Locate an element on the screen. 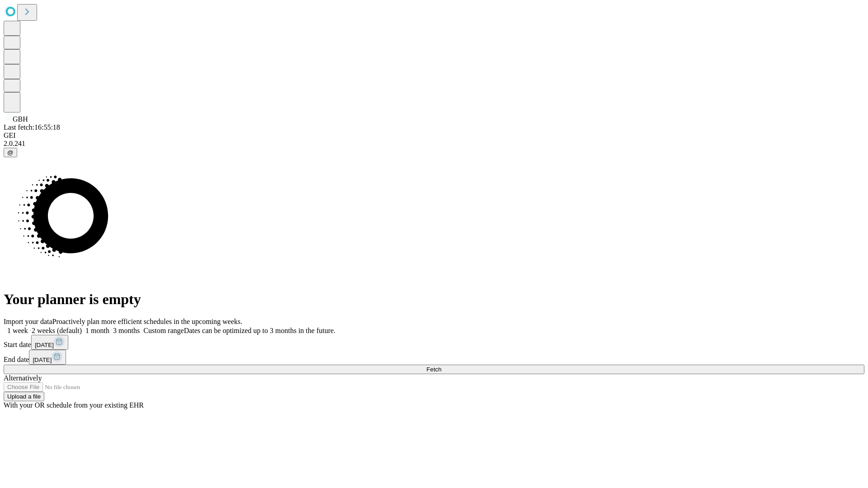  span: 1 month is located at coordinates (97, 330).